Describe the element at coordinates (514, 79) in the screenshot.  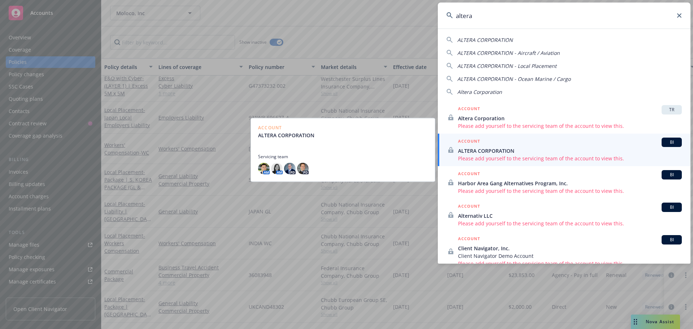
I see `span: ALTERA CORPORATION - Ocean Marine / Cargo` at that location.